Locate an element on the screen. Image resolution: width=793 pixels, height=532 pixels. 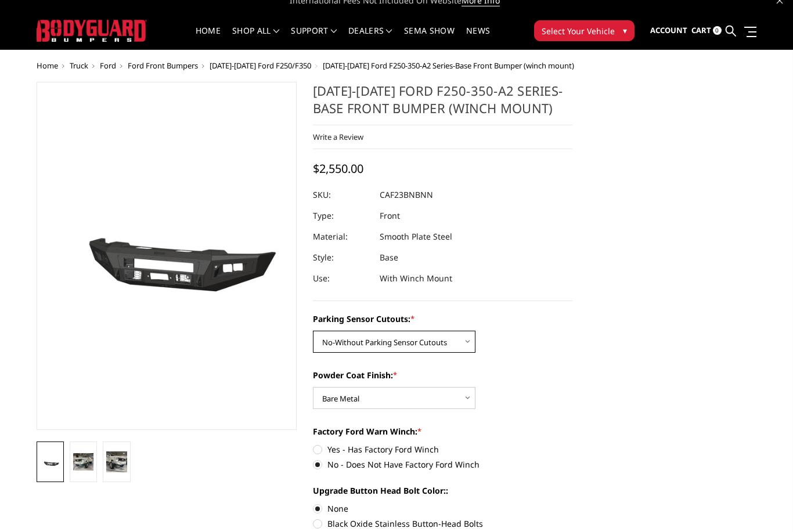
a: Ford Front Bumpers is located at coordinates (162, 65).